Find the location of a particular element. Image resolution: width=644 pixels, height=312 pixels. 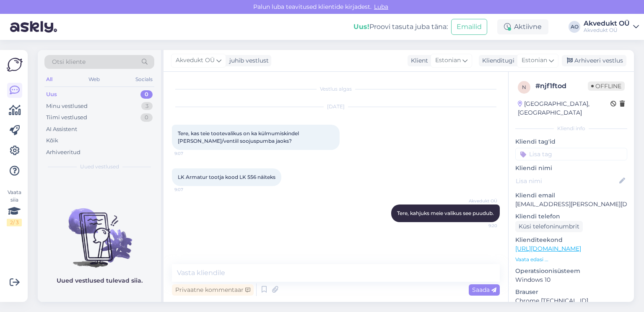

p: Kliendi tag'id is located at coordinates (571, 141).